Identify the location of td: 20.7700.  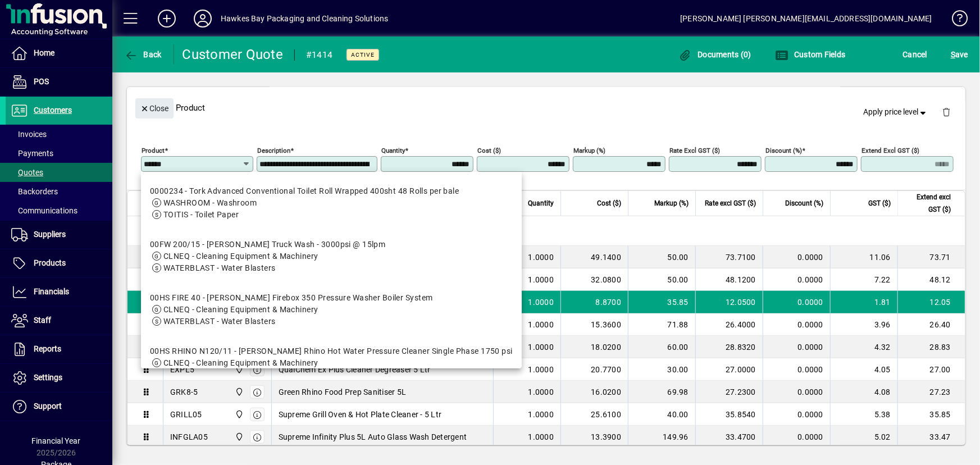
(594, 370).